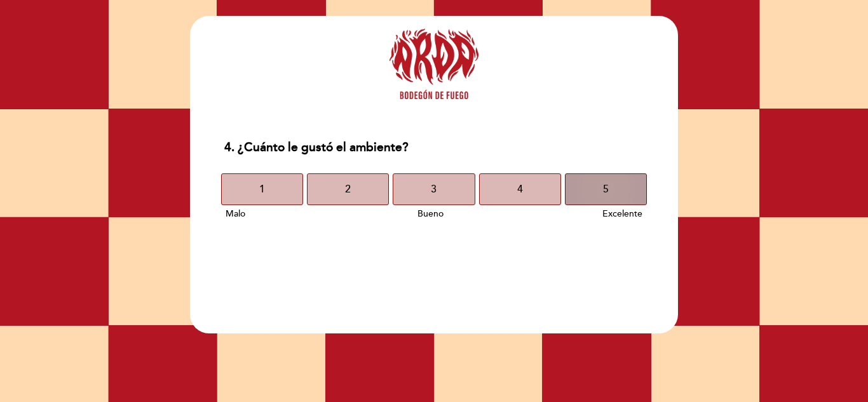 This screenshot has height=402, width=868. What do you see at coordinates (433, 189) in the screenshot?
I see `button: 3` at bounding box center [433, 189].